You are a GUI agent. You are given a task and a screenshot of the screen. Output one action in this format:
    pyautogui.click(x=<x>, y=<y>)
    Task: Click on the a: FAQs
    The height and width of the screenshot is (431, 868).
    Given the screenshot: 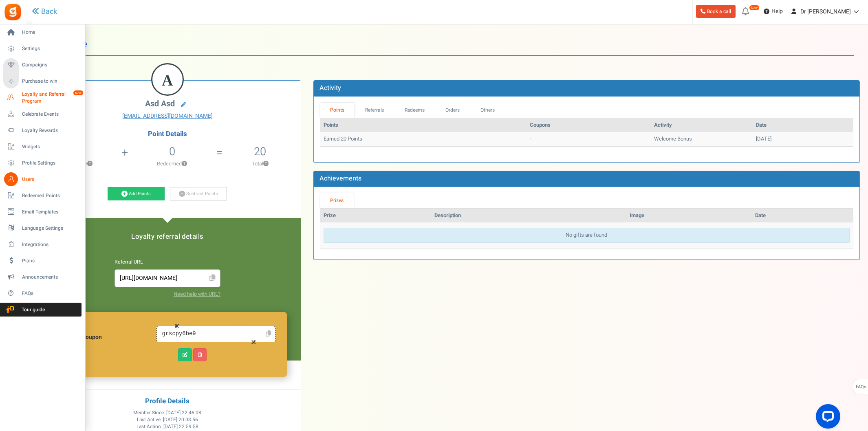 What is the action you would take?
    pyautogui.click(x=42, y=293)
    